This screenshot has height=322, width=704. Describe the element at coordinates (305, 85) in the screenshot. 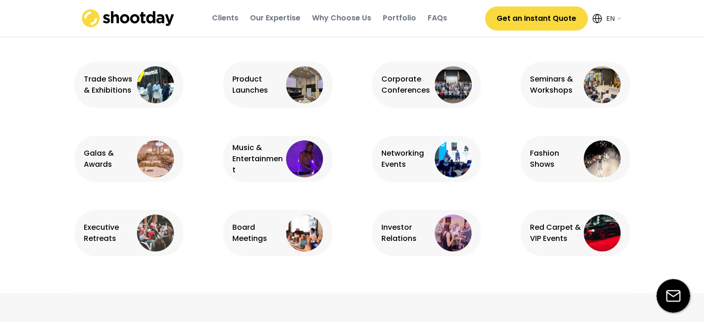

I see `img: product%20launches%403x.webp` at that location.